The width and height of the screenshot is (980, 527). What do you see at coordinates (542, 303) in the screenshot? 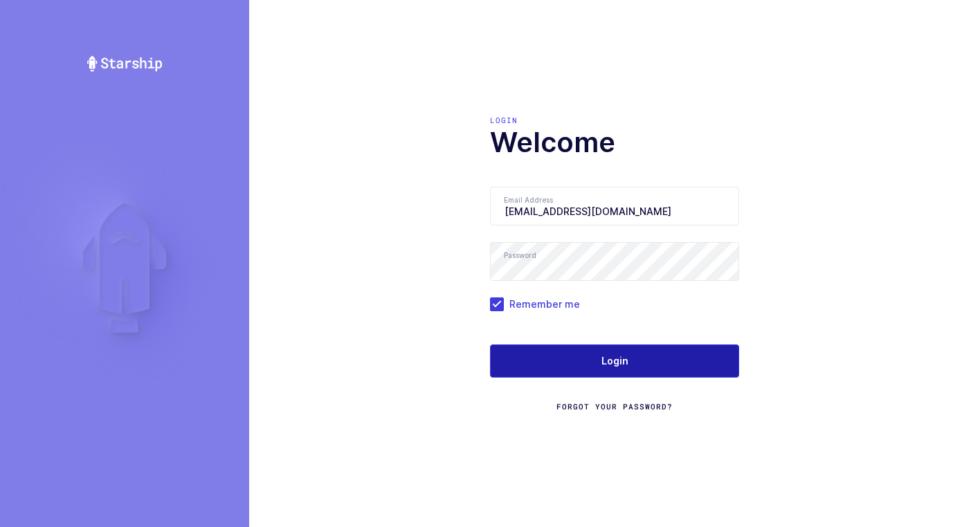
I see `span: Remember me` at bounding box center [542, 303].